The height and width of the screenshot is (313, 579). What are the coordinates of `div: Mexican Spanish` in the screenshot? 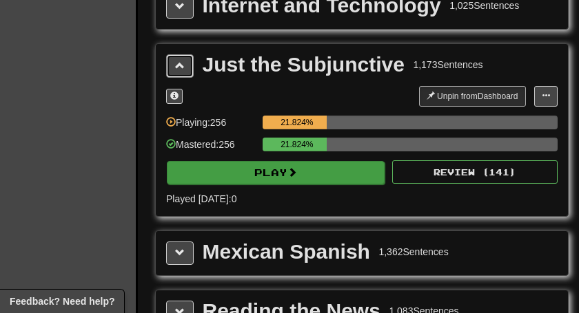 It's located at (286, 252).